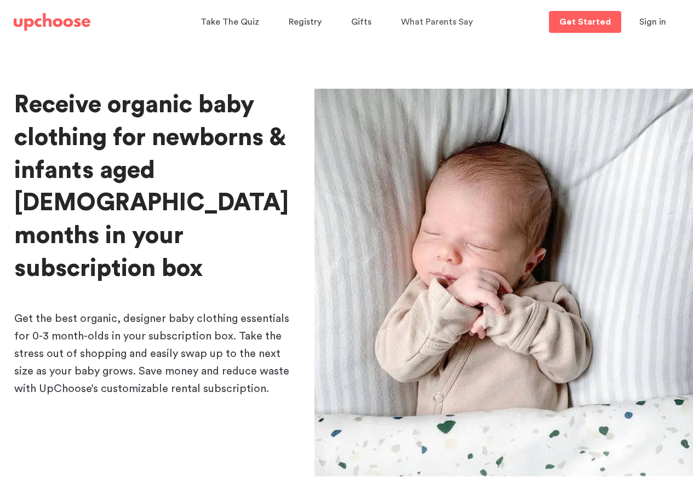  Describe the element at coordinates (653, 22) in the screenshot. I see `span: Sign in` at that location.